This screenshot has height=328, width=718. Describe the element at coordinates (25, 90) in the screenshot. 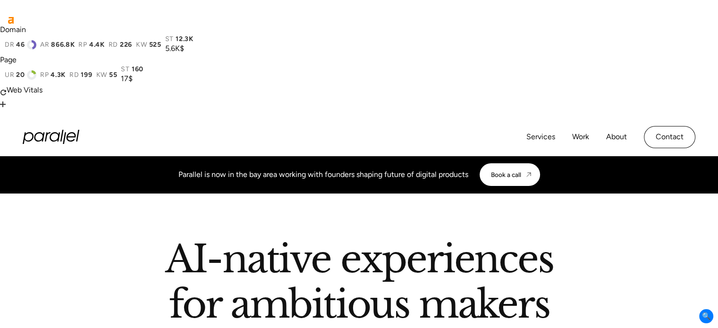

I see `span: Web Vitals` at that location.